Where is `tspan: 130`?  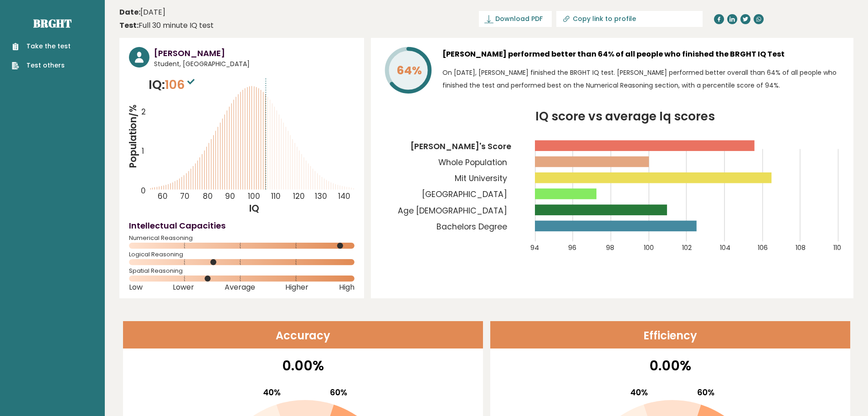
tspan: 130 is located at coordinates (322, 196).